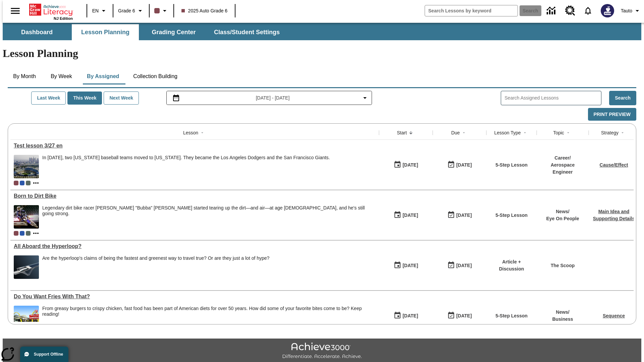 This screenshot has height=362, width=644. I want to click on div: Test lesson 3/27 en, so click(195, 146).